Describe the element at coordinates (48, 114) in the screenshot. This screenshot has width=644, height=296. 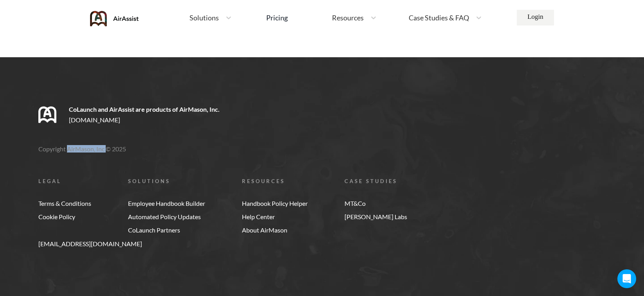
I see `img: airmason` at that location.